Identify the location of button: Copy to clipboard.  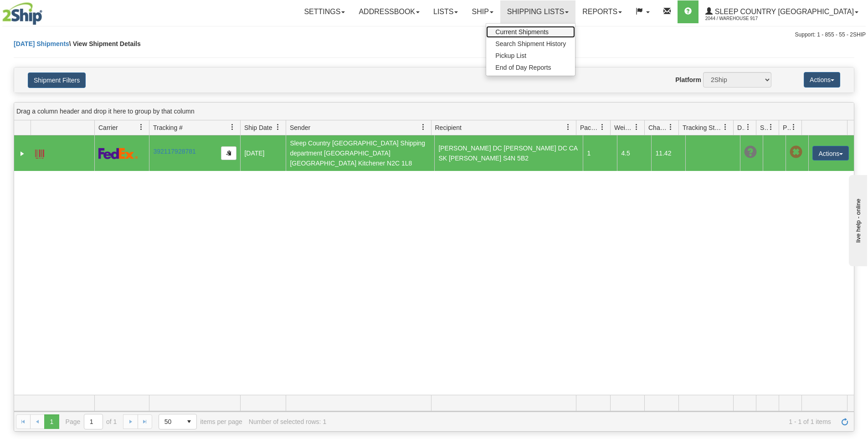
(229, 153).